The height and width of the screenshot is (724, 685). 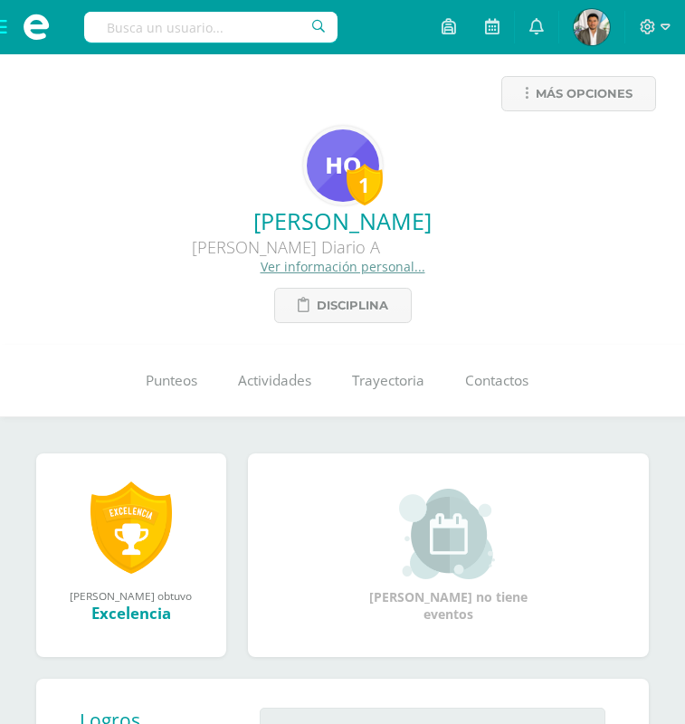 I want to click on a: Más opciones, so click(x=578, y=93).